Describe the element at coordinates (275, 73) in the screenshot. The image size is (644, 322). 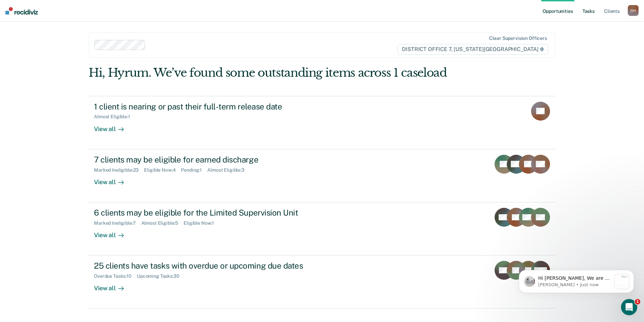
I see `div: Hi, Hyrum. We’ve found some outstanding items across 1 caseload` at that location.